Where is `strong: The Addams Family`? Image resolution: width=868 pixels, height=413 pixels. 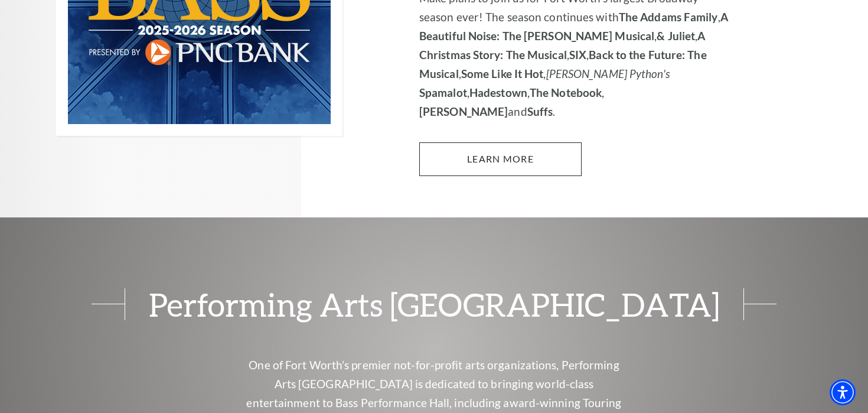
strong: The Addams Family is located at coordinates (668, 17).